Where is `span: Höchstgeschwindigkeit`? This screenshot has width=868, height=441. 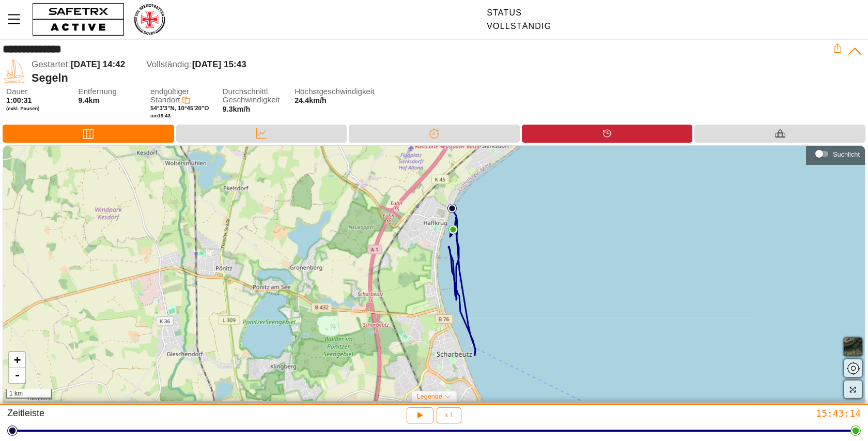 span: Höchstgeschwindigkeit is located at coordinates (328, 91).